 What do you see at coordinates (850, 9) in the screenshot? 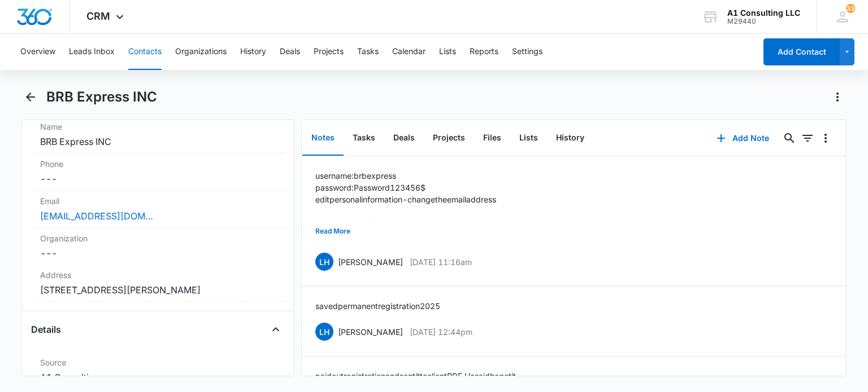
I see `div: notifications count` at bounding box center [850, 9].